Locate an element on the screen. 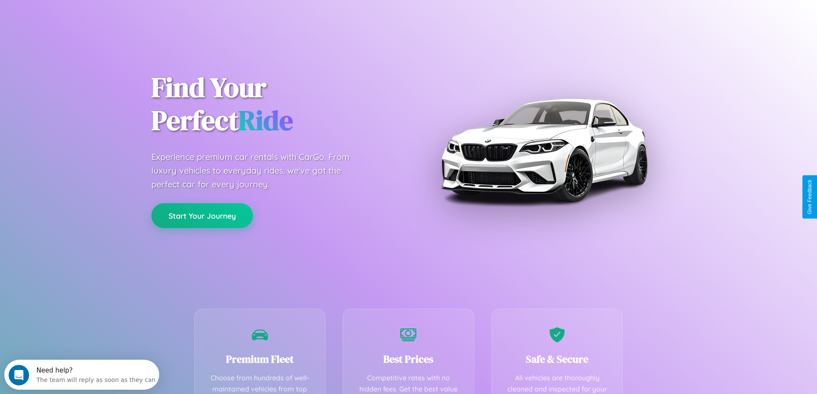 The width and height of the screenshot is (817, 394). button: Start Your Journey is located at coordinates (202, 216).